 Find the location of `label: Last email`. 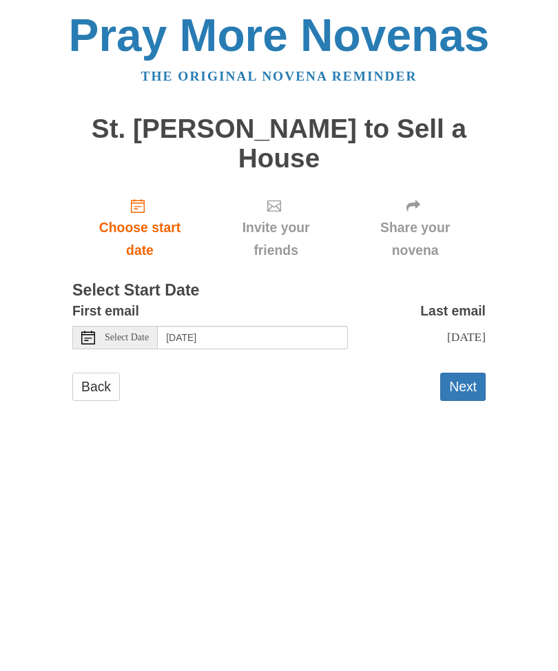

label: Last email is located at coordinates (452, 311).